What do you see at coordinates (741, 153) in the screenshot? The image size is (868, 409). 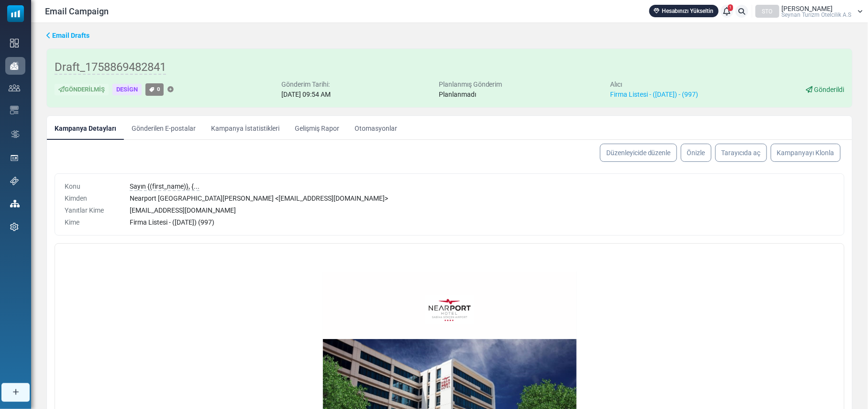 I see `a: Tarayıcıda aç` at bounding box center [741, 153].